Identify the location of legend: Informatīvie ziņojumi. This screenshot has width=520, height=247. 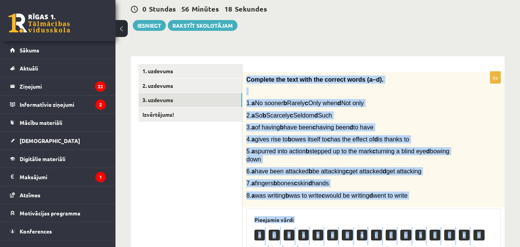
(63, 104).